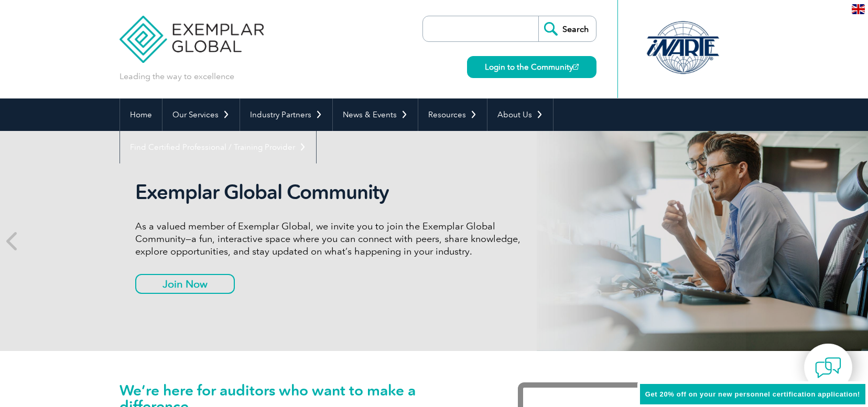  What do you see at coordinates (375, 115) in the screenshot?
I see `a: News & Events` at bounding box center [375, 115].